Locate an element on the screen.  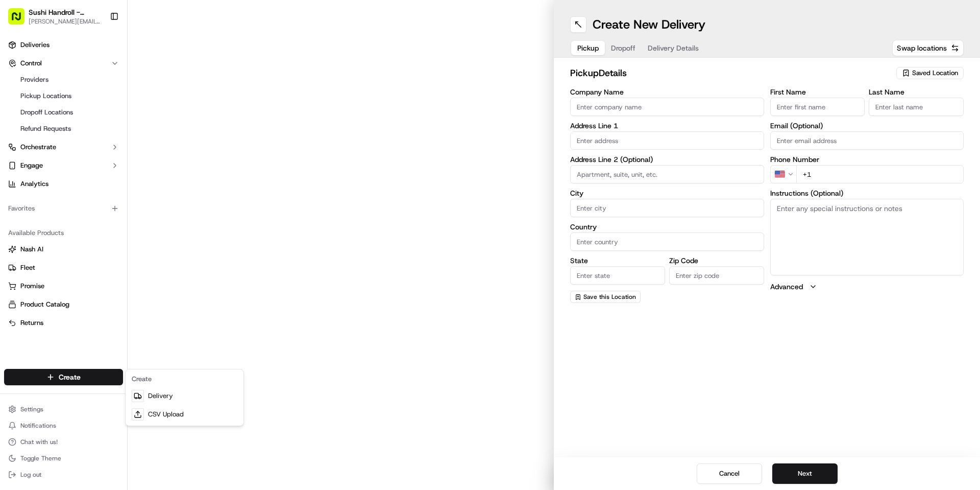
span: Control is located at coordinates (31, 63).